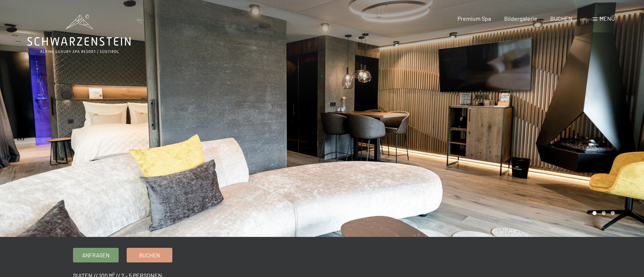 This screenshot has width=644, height=277. I want to click on span: Premium Spa, so click(474, 18).